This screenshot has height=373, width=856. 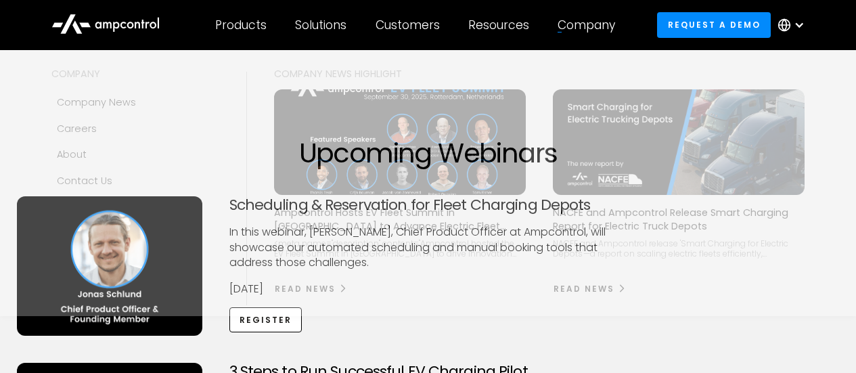 I want to click on div: COMPANY, so click(x=135, y=74).